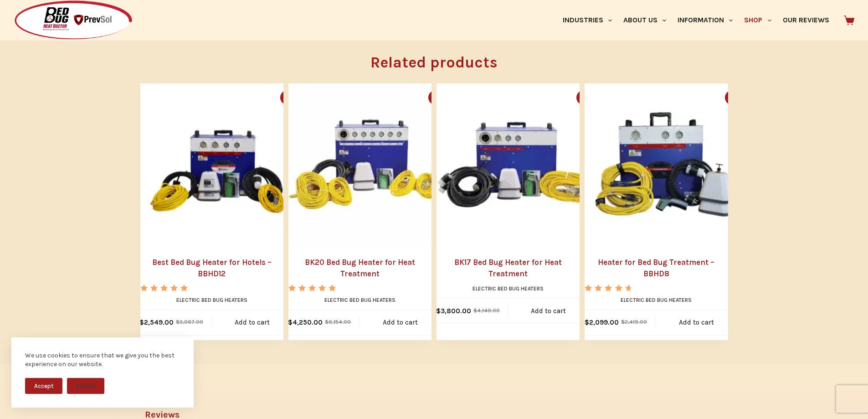  Describe the element at coordinates (434, 63) in the screenshot. I see `h2: Related products` at that location.